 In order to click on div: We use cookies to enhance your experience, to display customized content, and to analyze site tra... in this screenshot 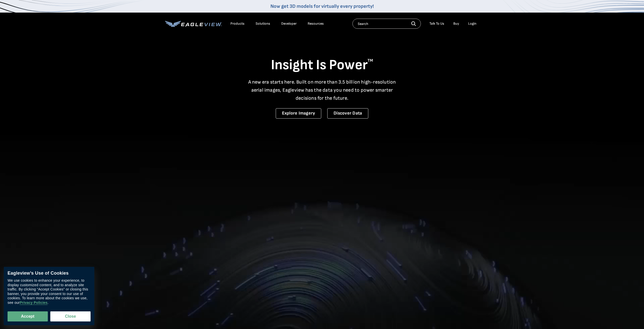, I will do `click(49, 292)`.